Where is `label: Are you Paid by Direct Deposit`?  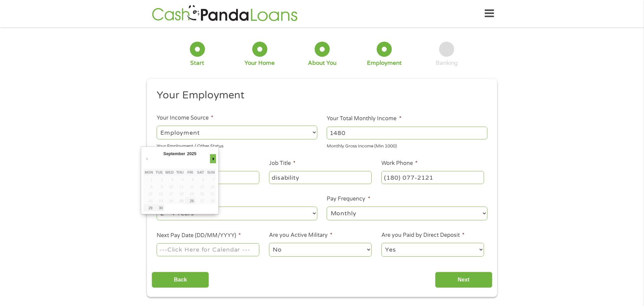
label: Are you Paid by Direct Deposit is located at coordinates (423, 235).